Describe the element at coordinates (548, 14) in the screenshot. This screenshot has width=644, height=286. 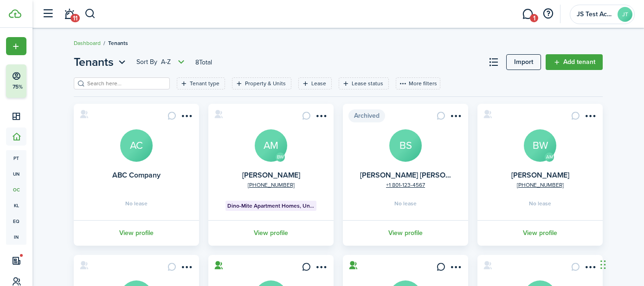
I see `button: Open resource center` at that location.